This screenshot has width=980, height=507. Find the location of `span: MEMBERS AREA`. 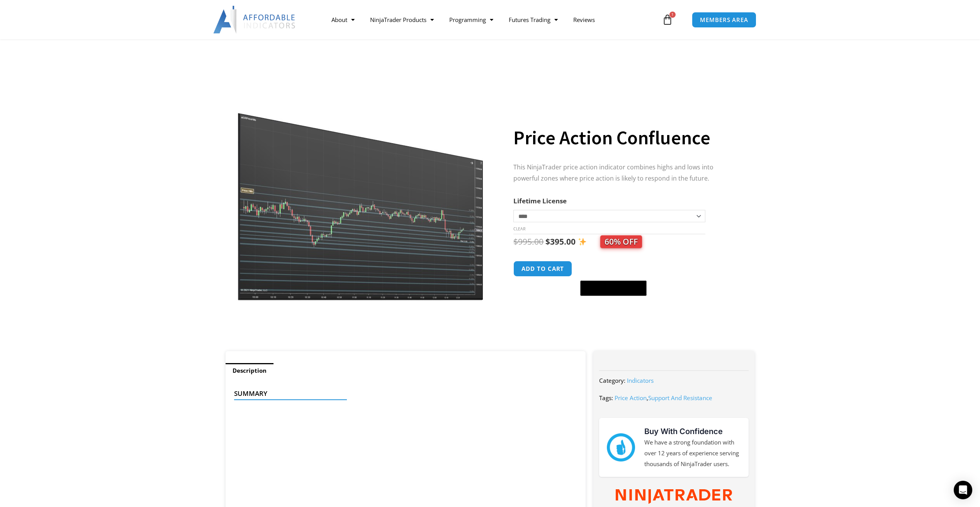

span: MEMBERS AREA is located at coordinates (724, 19).